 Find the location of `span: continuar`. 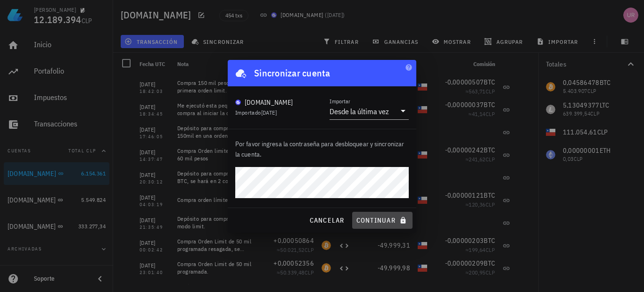

span: continuar is located at coordinates (382, 220).